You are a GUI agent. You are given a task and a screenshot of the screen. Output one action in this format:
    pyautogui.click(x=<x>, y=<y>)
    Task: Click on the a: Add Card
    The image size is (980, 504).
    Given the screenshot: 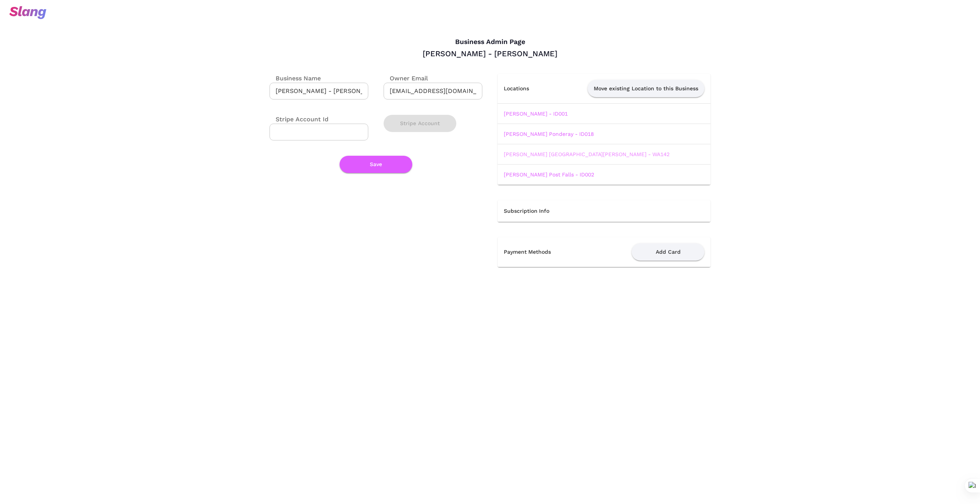 What is the action you would take?
    pyautogui.click(x=668, y=252)
    